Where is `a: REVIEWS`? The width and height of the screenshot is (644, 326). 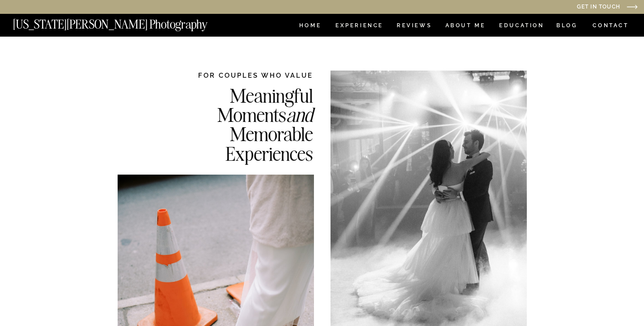
a: REVIEWS is located at coordinates (413, 26).